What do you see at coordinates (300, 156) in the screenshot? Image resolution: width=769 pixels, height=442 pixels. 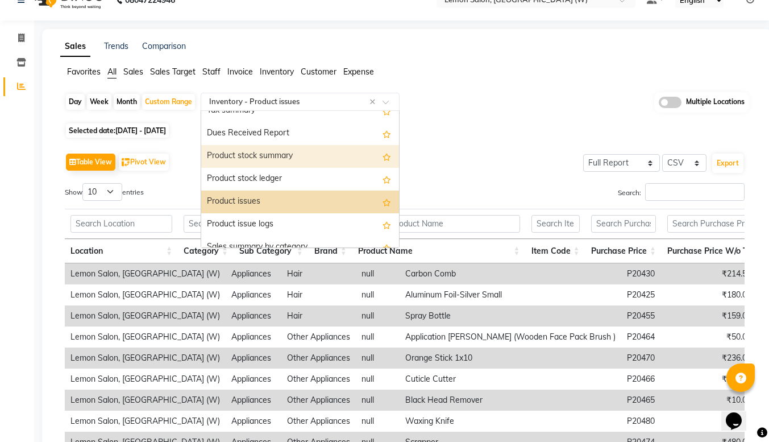 I see `div: Product stock summary` at bounding box center [300, 156].